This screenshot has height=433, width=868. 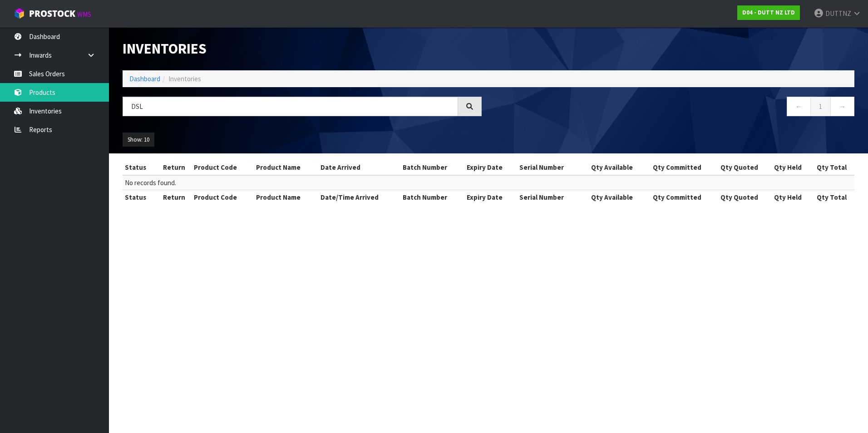 What do you see at coordinates (19, 13) in the screenshot?
I see `img: cube-alt.png` at bounding box center [19, 13].